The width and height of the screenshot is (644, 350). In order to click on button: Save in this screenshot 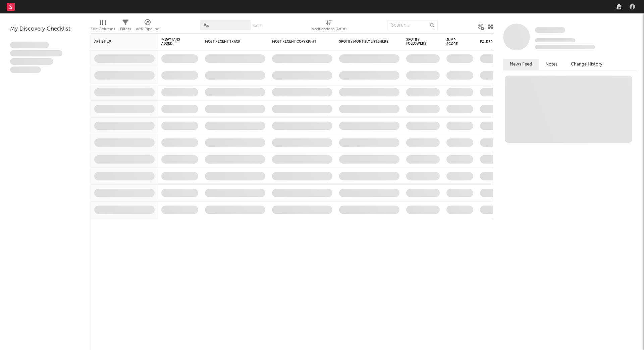, I will do `click(257, 26)`.